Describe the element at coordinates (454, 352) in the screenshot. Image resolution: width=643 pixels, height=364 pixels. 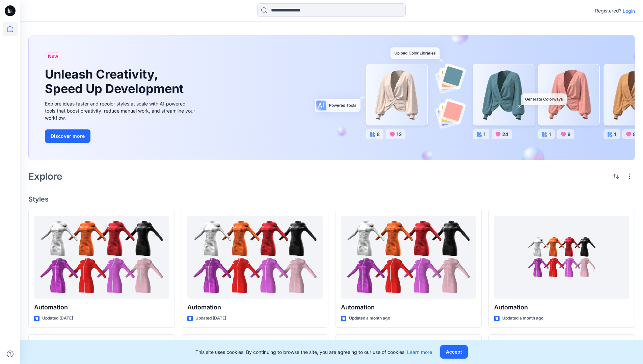
I see `button: Accept` at that location.